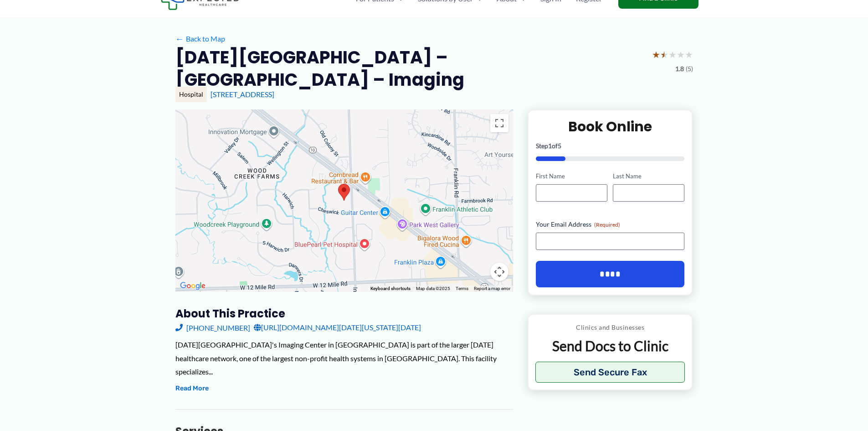 This screenshot has width=868, height=431. What do you see at coordinates (500, 272) in the screenshot?
I see `button: Map camera controls` at bounding box center [500, 272].